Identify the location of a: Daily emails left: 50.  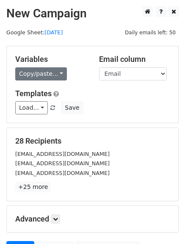
(151, 32).